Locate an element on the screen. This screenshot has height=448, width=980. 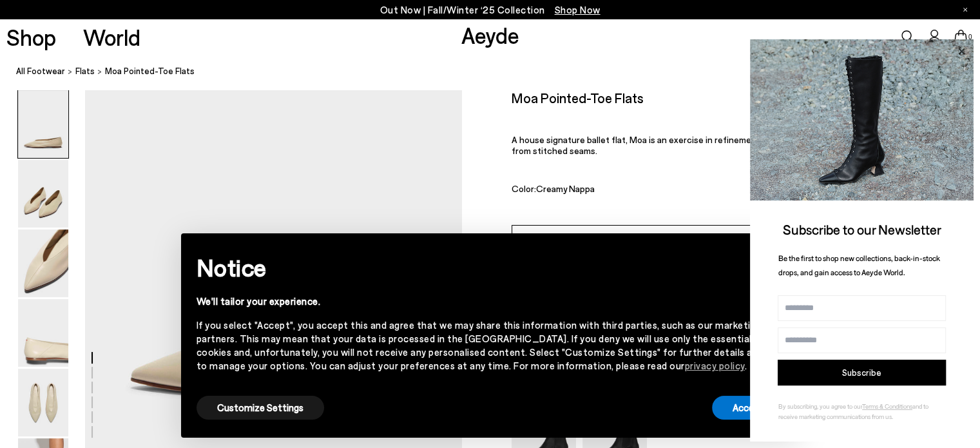
a: Shop is located at coordinates (31, 37).